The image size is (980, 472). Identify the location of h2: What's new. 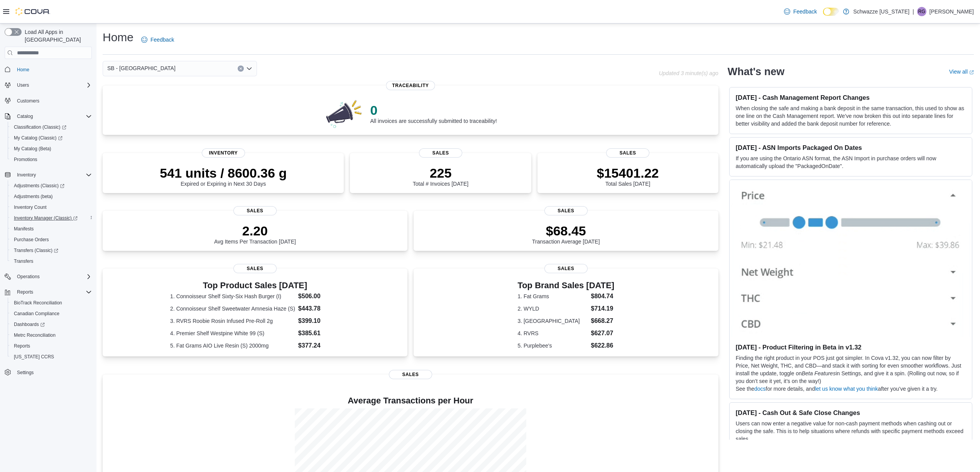
(756, 72).